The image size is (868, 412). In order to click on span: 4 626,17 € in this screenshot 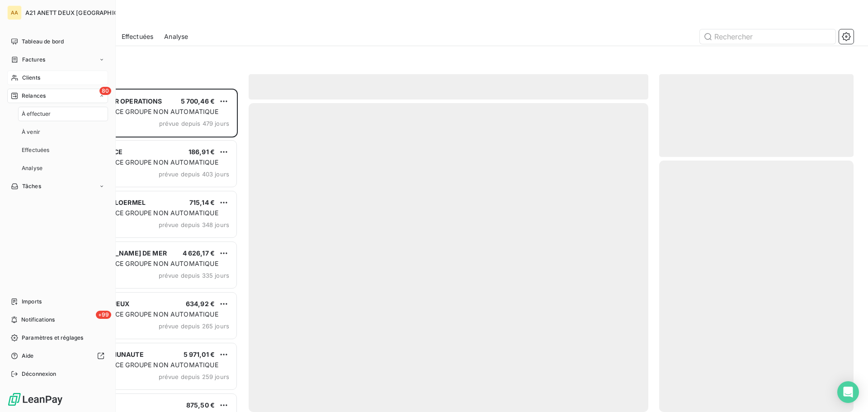, I will do `click(199, 253)`.